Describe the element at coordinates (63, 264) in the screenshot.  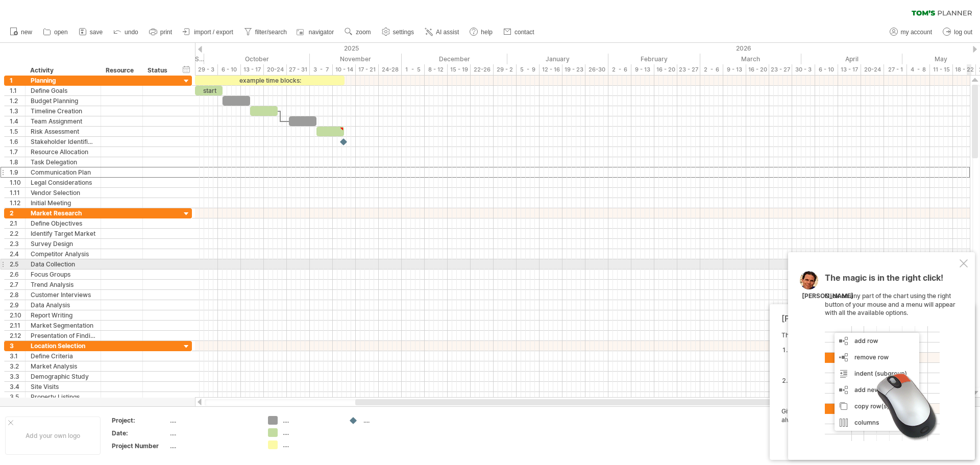
I see `div: Data Collection` at that location.